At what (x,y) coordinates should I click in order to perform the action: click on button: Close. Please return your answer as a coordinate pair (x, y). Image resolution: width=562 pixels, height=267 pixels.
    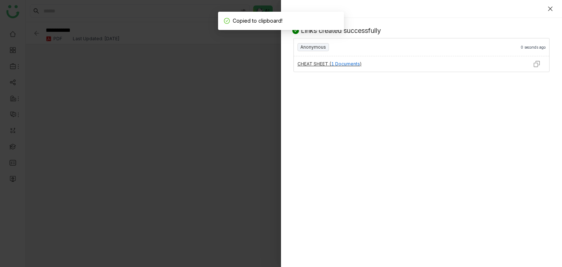
    Looking at the image, I should click on (550, 9).